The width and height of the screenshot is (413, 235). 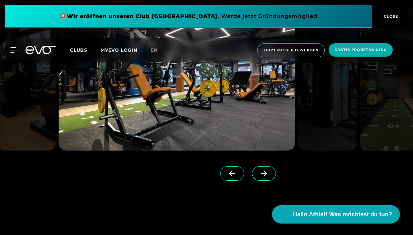 I want to click on a: Gratis Probetraining, so click(x=360, y=50).